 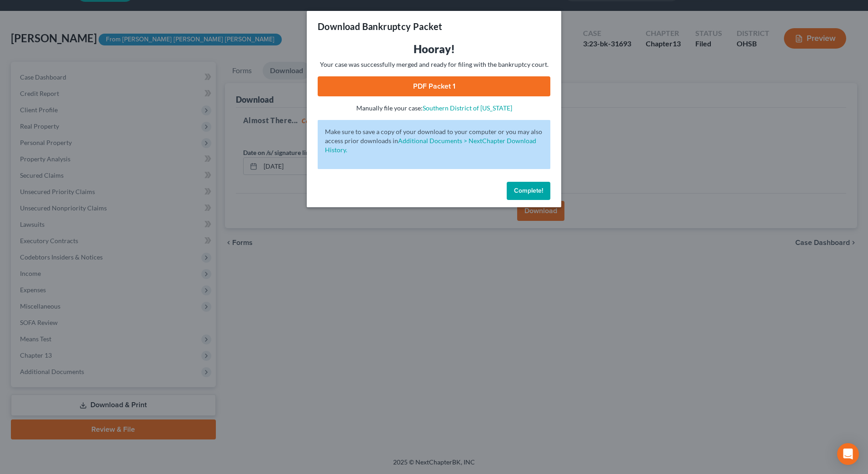 What do you see at coordinates (431, 145) in the screenshot?
I see `a: Additional Documents > NextChapter Download History.` at bounding box center [431, 145].